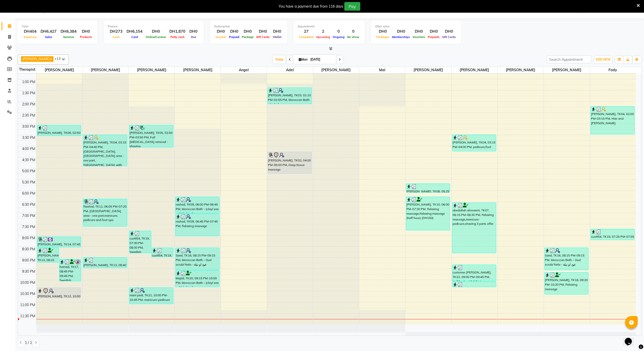  Describe the element at coordinates (30, 31) in the screenshot. I see `div: DH404` at that location.